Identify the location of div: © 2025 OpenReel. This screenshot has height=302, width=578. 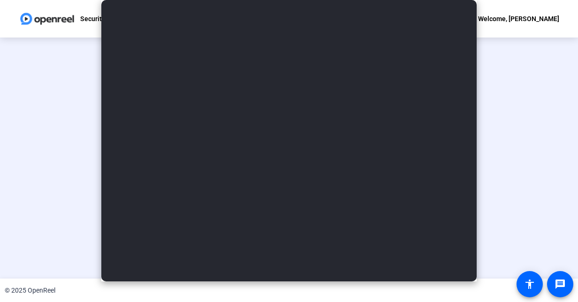
(30, 291).